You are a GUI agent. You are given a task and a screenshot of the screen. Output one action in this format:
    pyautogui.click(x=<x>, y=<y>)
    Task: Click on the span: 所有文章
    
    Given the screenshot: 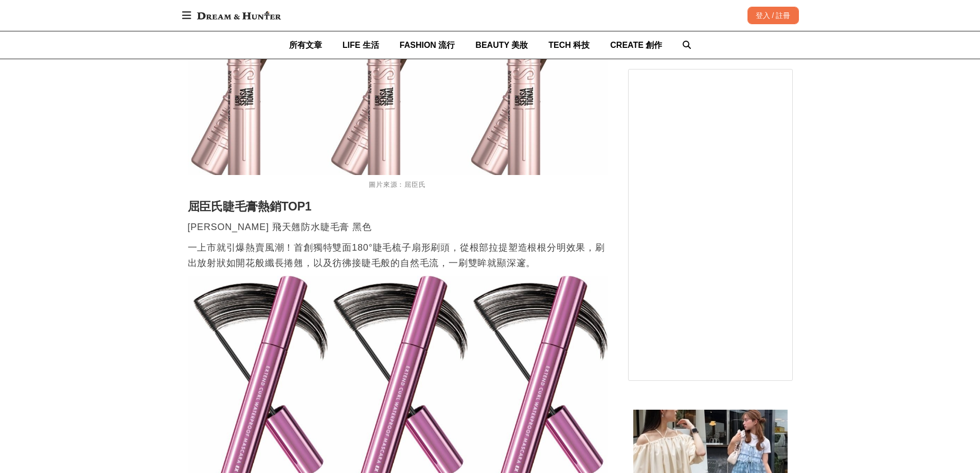 What is the action you would take?
    pyautogui.click(x=306, y=45)
    